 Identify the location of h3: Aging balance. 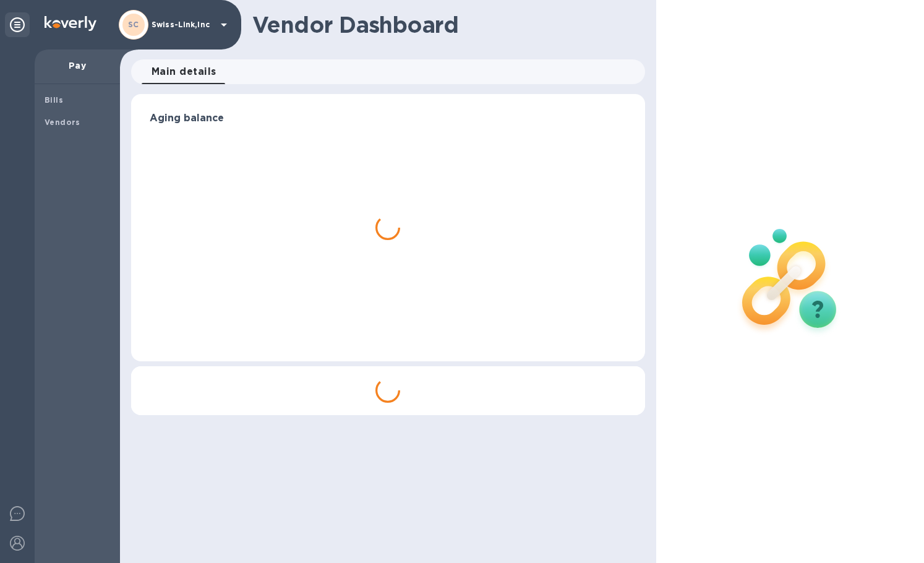
(388, 118).